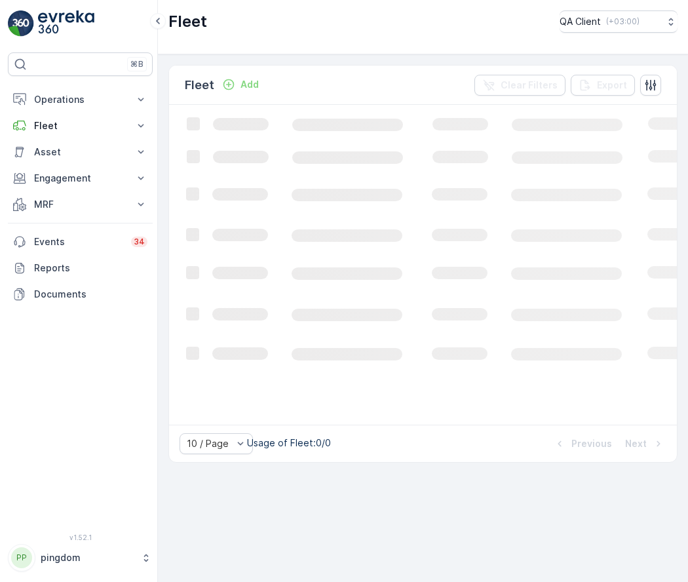 This screenshot has width=688, height=582. What do you see at coordinates (66, 24) in the screenshot?
I see `img: logo_light-DOdMpM7g.png` at bounding box center [66, 24].